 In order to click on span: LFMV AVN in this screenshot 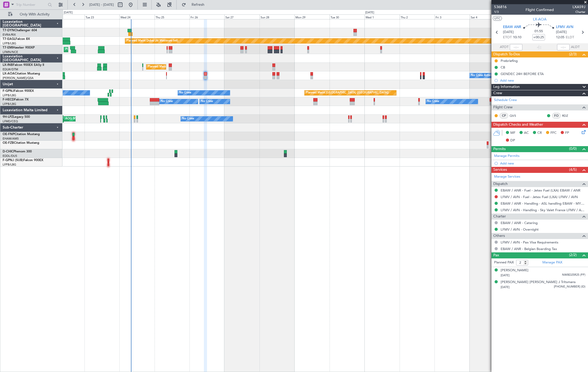, I will do `click(565, 27)`.